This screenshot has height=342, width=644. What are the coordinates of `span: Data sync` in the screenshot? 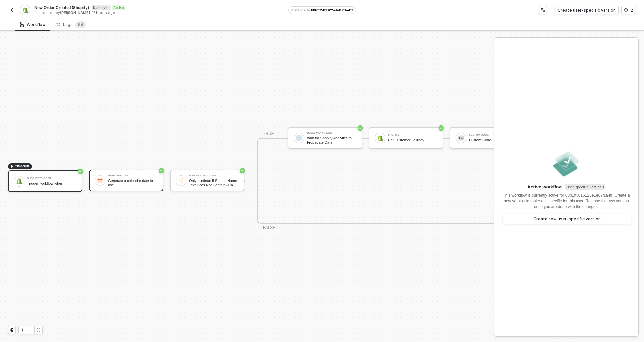 It's located at (101, 8).